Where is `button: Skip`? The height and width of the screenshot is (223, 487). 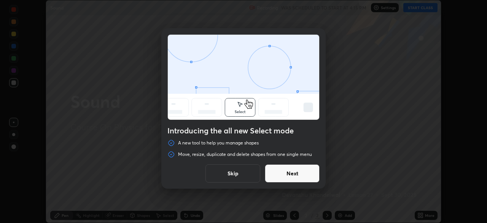 button: Skip is located at coordinates (233, 173).